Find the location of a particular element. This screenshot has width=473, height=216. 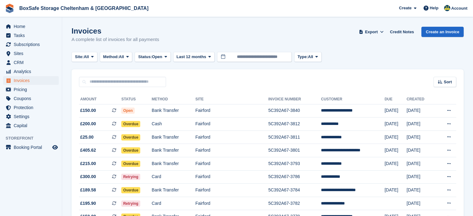

span: Sites is located at coordinates (32, 54).